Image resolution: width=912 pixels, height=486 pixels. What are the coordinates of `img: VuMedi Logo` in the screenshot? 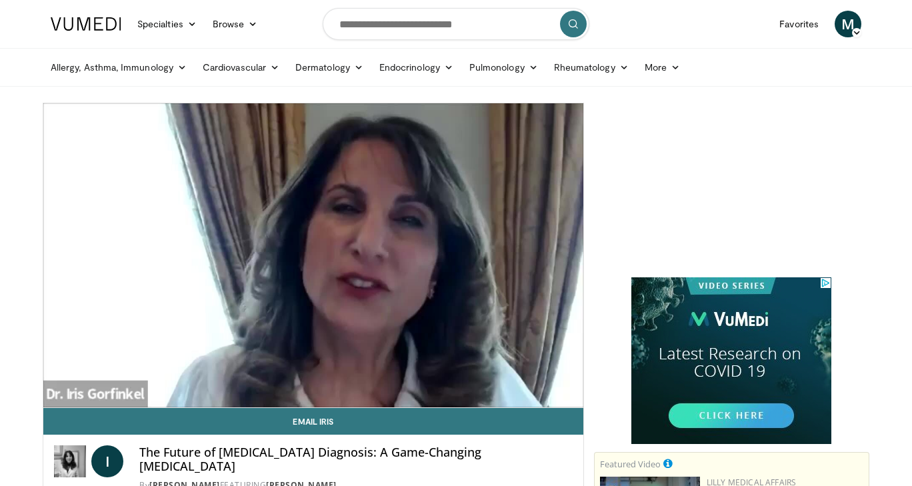 It's located at (86, 24).